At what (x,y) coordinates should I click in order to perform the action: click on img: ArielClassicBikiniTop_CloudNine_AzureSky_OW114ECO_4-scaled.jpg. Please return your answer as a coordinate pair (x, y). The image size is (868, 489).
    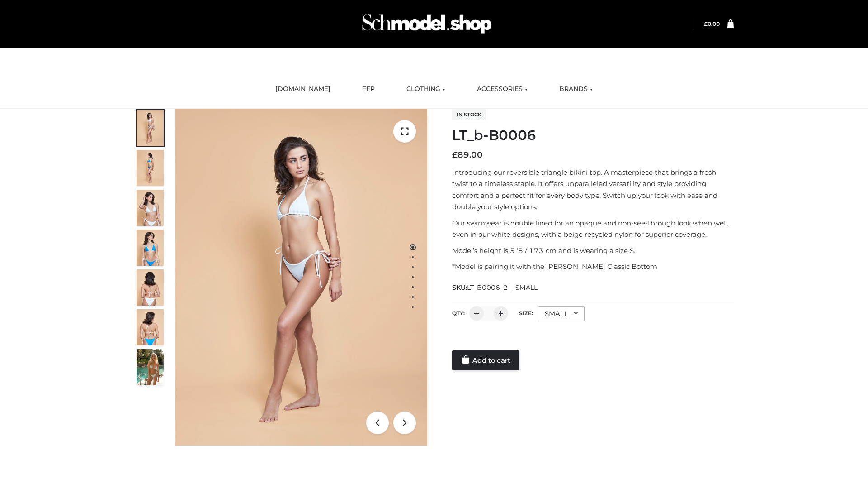
    Looking at the image, I should click on (150, 247).